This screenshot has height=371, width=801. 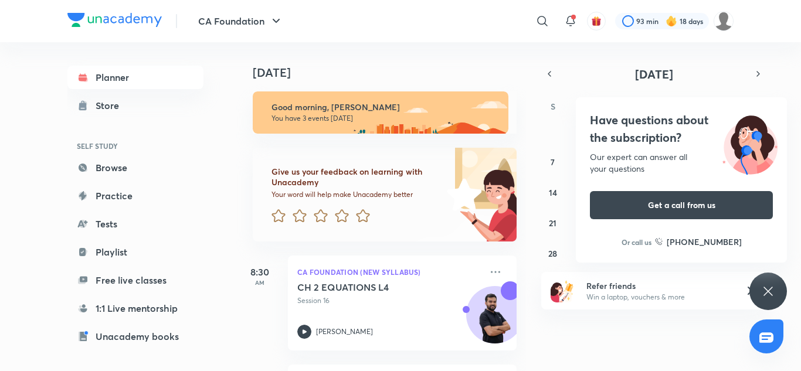 What do you see at coordinates (659, 286) in the screenshot?
I see `h6: Refer friends` at bounding box center [659, 286].